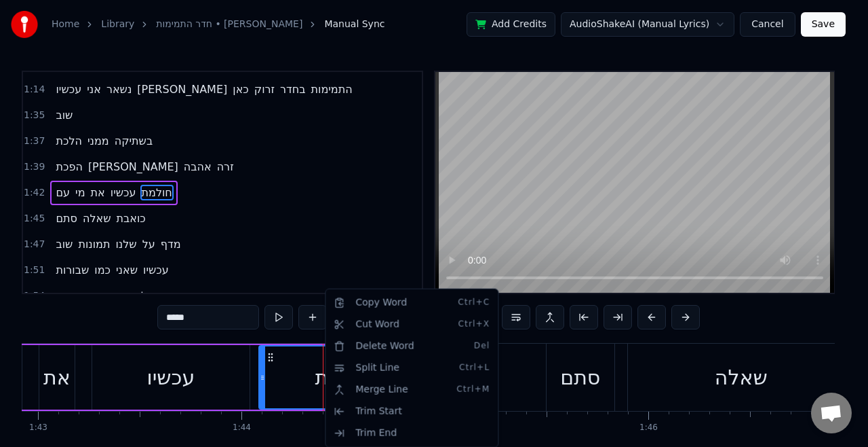 The width and height of the screenshot is (868, 447). What do you see at coordinates (412, 346) in the screenshot?
I see `div: Delete Word` at bounding box center [412, 346].